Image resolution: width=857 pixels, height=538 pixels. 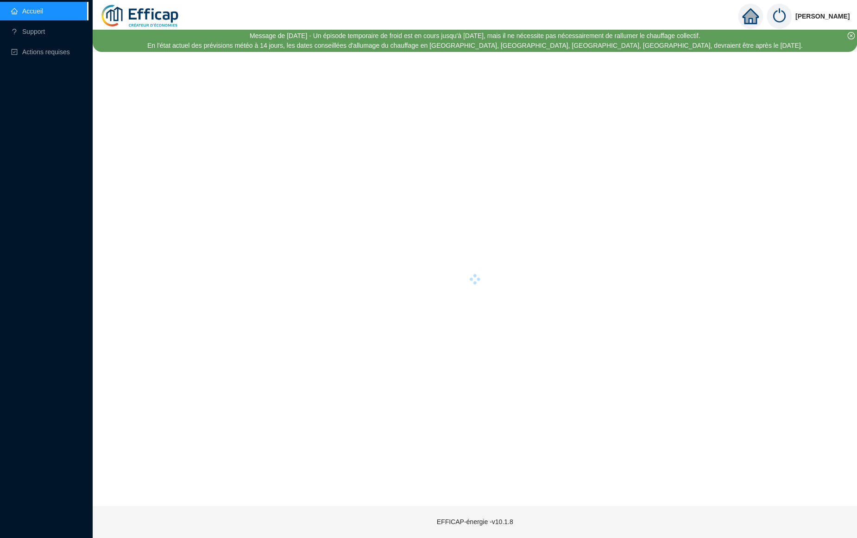 I want to click on span: home, so click(x=751, y=16).